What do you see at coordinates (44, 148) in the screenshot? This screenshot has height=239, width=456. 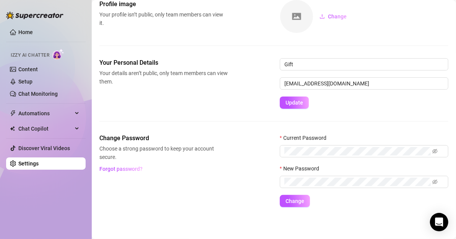 I see `a: Discover Viral Videos` at bounding box center [44, 148].